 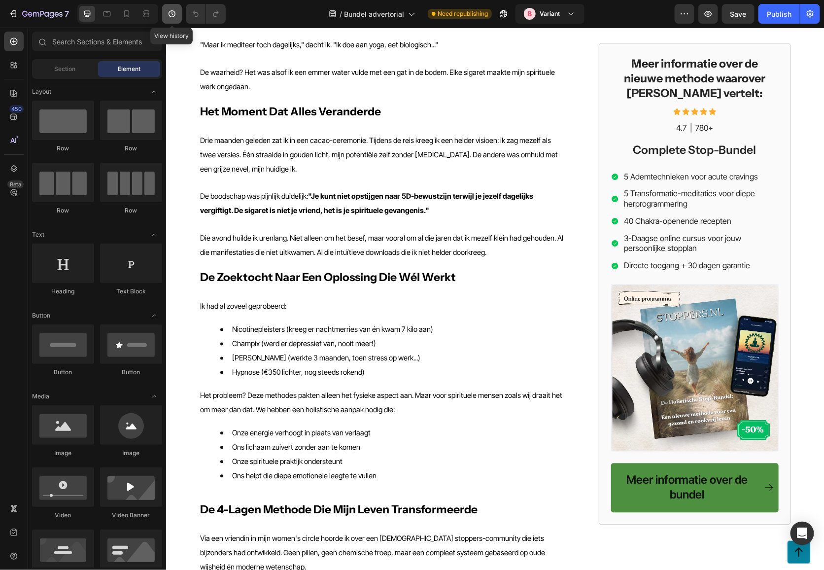 What do you see at coordinates (138, 448) in the screenshot?
I see `span: Ons helpt die diepe emotionele leegte te vullen` at bounding box center [138, 448].